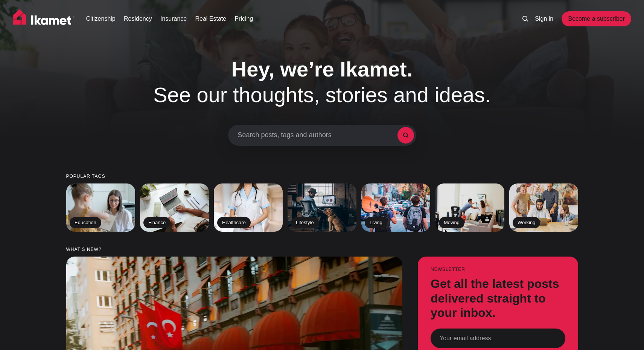 Image resolution: width=644 pixels, height=350 pixels. What do you see at coordinates (101, 207) in the screenshot?
I see `a: Education` at bounding box center [101, 207].